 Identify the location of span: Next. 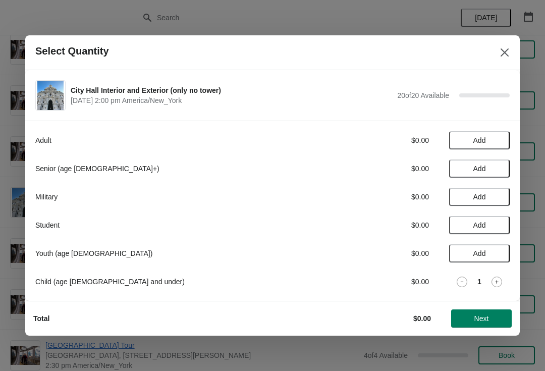
(481, 318).